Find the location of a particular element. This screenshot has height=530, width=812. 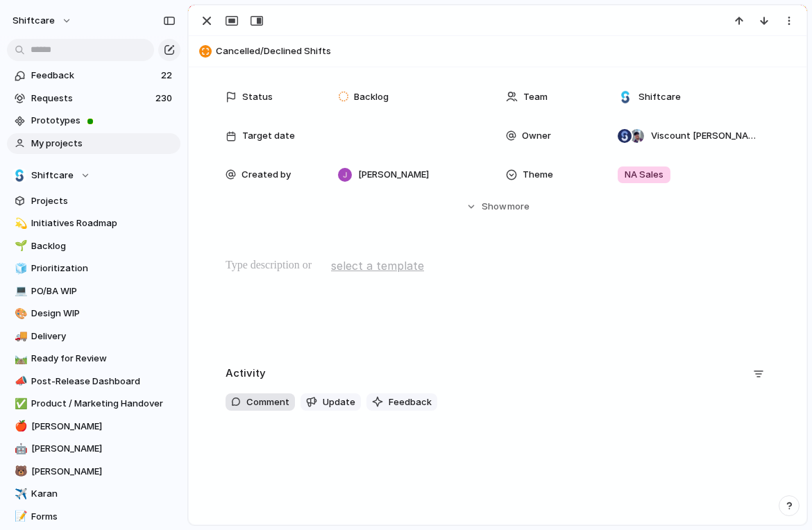

button: shiftcare is located at coordinates (42, 21).